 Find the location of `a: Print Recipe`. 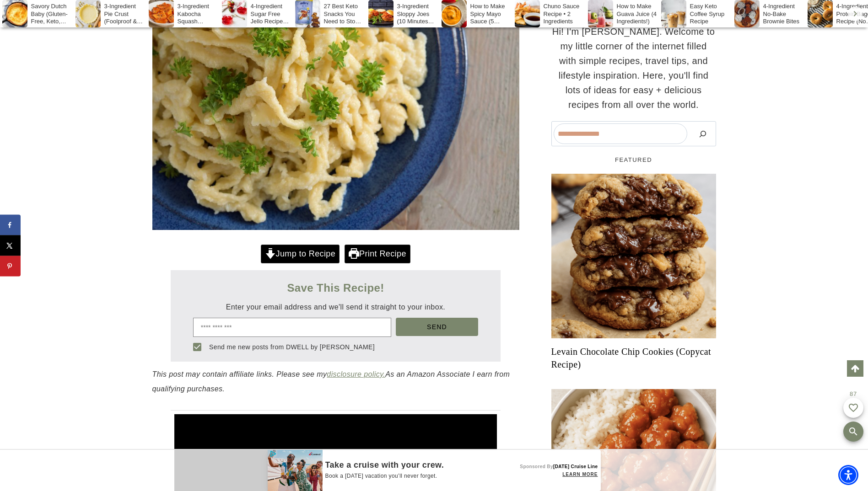

a: Print Recipe is located at coordinates (377, 254).